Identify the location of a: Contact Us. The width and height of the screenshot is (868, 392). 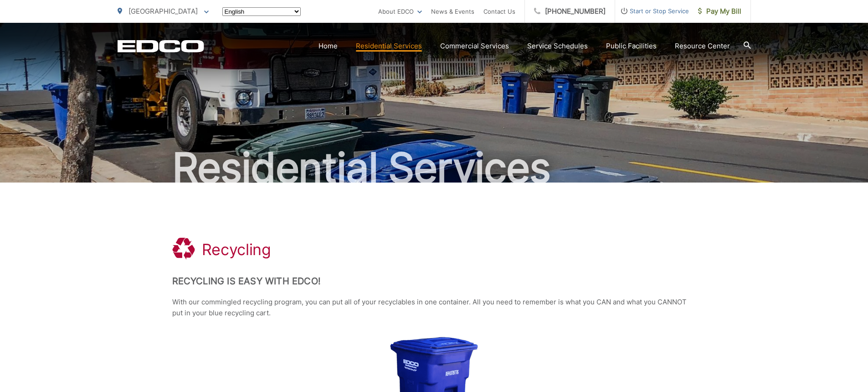
(500, 12).